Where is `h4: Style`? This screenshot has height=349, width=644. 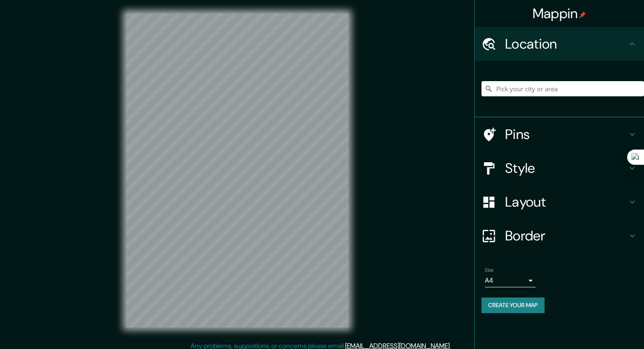 h4: Style is located at coordinates (566, 168).